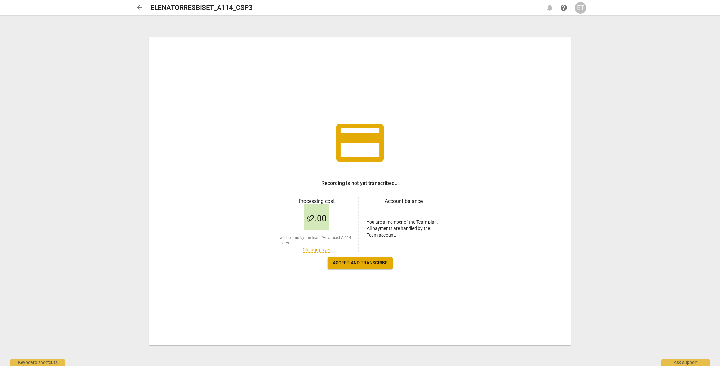 Image resolution: width=720 pixels, height=366 pixels. I want to click on div: Keyboard shortcuts, so click(38, 362).